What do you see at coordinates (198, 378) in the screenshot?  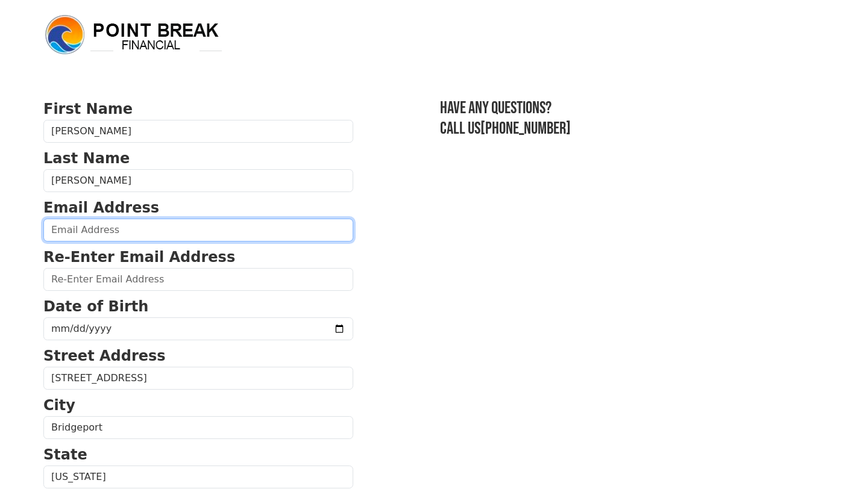 I see `input: Street Address` at bounding box center [198, 378].